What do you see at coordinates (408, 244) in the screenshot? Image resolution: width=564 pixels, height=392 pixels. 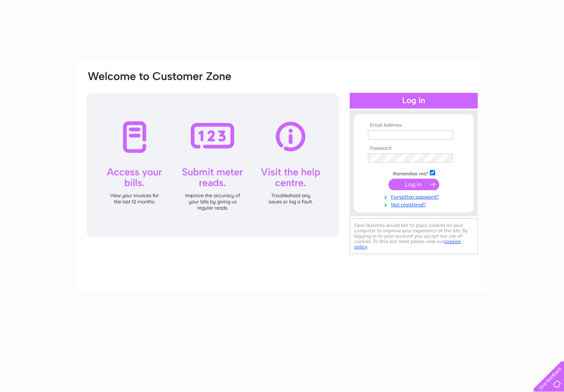 I see `a: cookies policy` at bounding box center [408, 244].